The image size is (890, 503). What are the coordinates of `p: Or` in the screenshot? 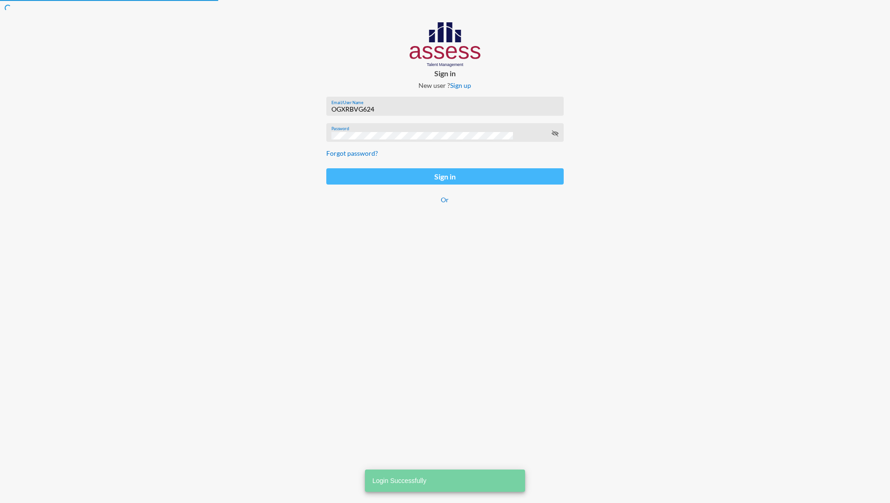 It's located at (444, 200).